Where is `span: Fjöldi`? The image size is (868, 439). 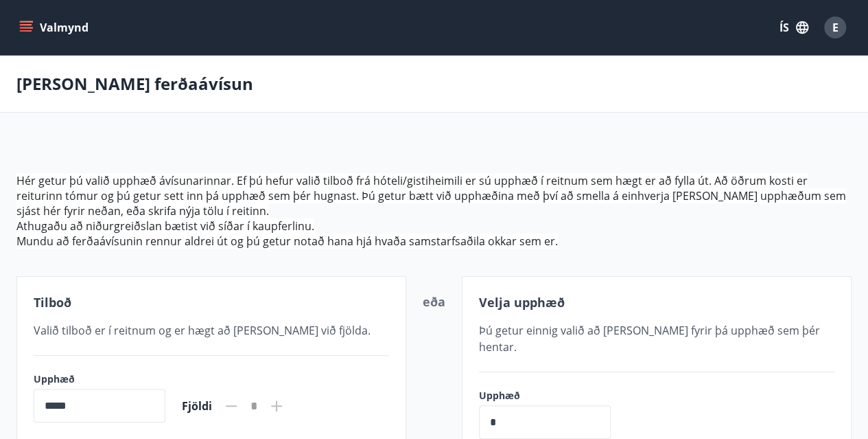 span: Fjöldi is located at coordinates (197, 406).